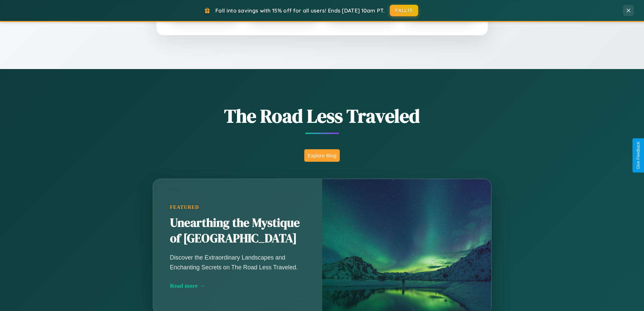 This screenshot has width=644, height=311. Describe the element at coordinates (237, 207) in the screenshot. I see `div: Featured` at that location.